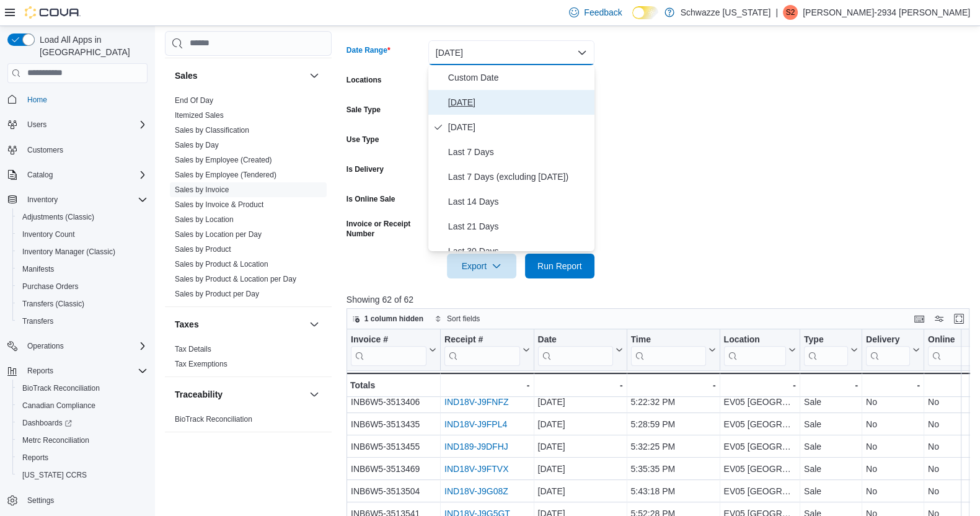 This screenshot has width=980, height=516. I want to click on button: Purchase Orders, so click(83, 287).